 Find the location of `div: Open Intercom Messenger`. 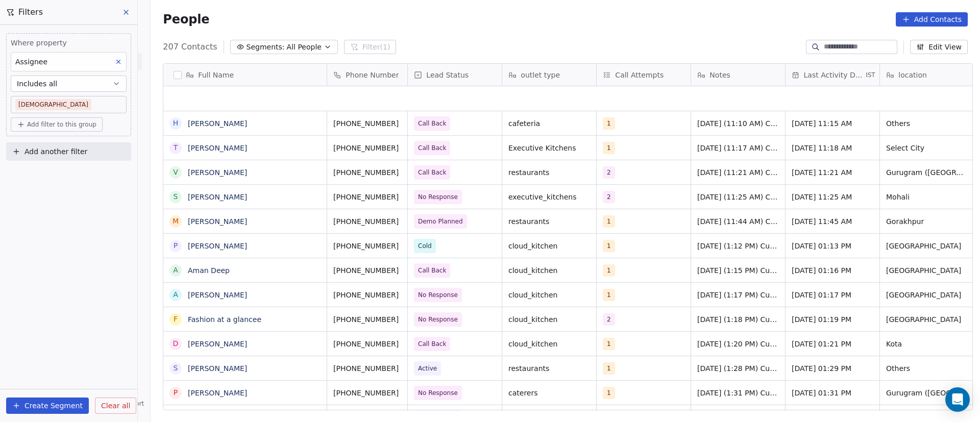

div: Open Intercom Messenger is located at coordinates (957, 400).